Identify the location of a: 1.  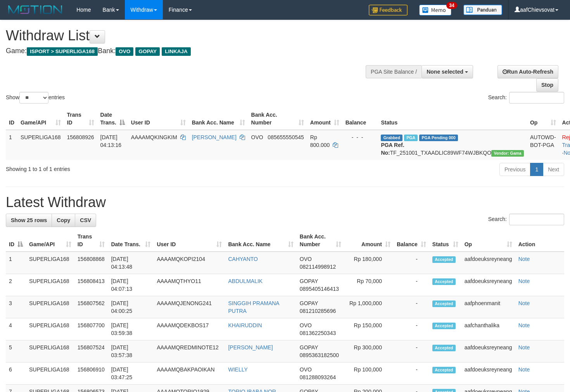
(537, 169).